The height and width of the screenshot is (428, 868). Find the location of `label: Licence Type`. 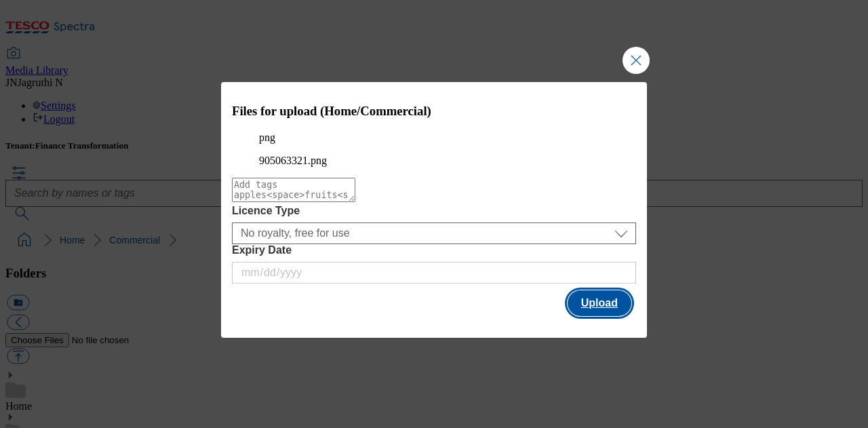

label: Licence Type is located at coordinates (434, 211).